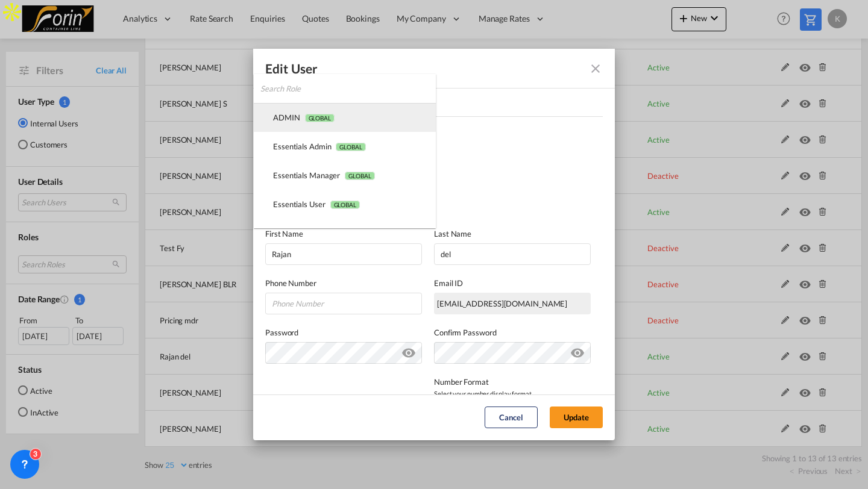  I want to click on div: Essentials Admin, so click(319, 146).